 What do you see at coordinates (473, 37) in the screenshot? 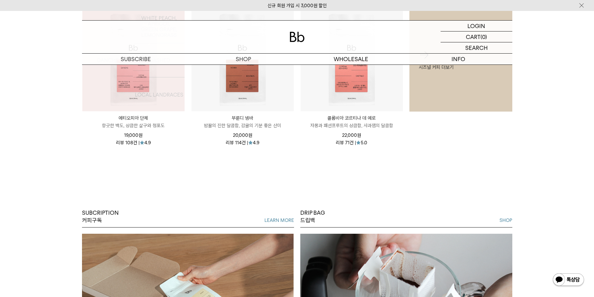
I see `p: CART` at bounding box center [473, 37].